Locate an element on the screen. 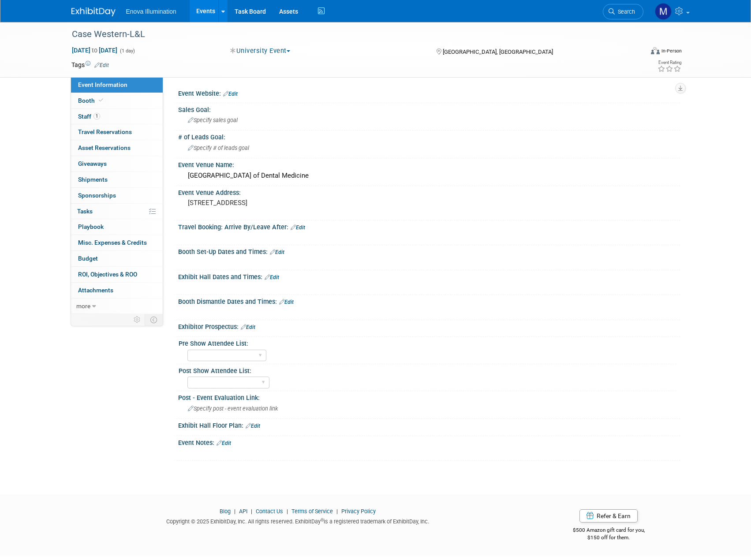 Image resolution: width=751 pixels, height=560 pixels. span: Budget is located at coordinates (88, 259).